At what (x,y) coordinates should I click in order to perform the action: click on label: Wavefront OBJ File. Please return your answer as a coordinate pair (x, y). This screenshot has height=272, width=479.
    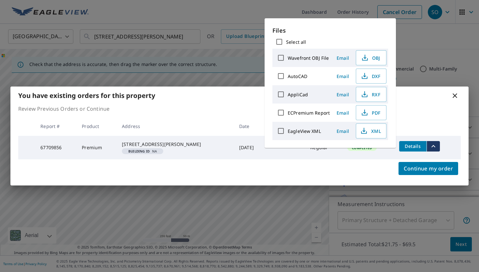
    Looking at the image, I should click on (308, 58).